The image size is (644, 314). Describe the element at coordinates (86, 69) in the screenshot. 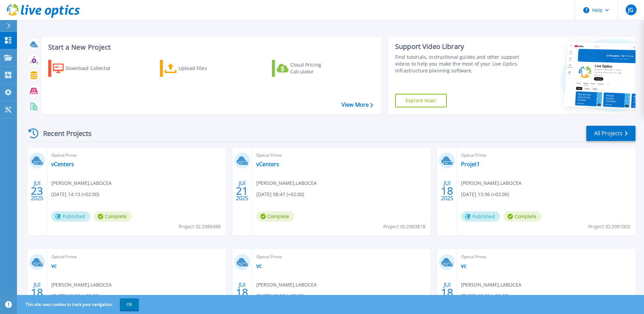

I see `a: Download Collector` at that location.